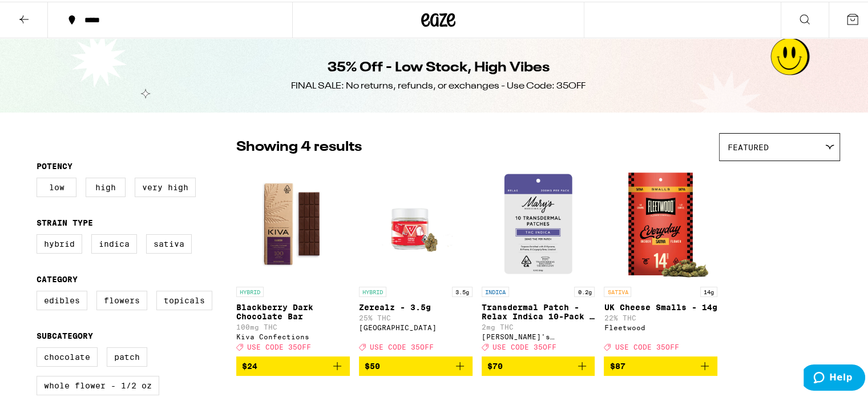 This screenshot has width=868, height=397. Describe the element at coordinates (538, 260) in the screenshot. I see `a: Open page for Transdermal Patch - Relax Indica 10-Pack - 200mg from Mary's Medicinals` at that location.